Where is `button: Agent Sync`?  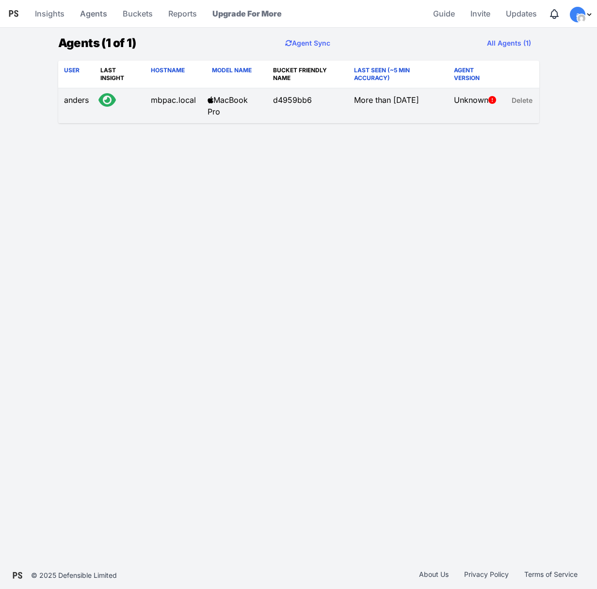
button: Agent Sync is located at coordinates (307, 43).